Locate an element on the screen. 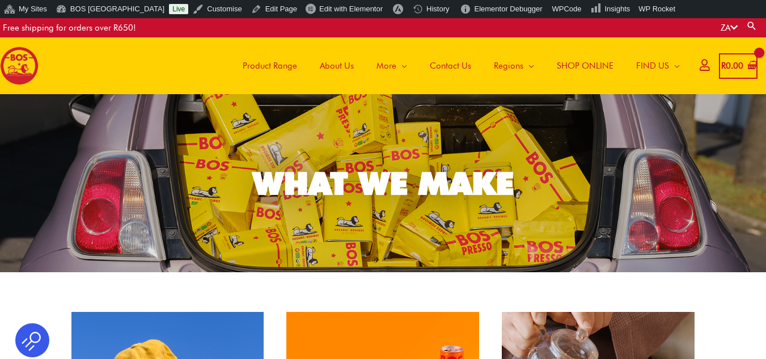  span: Regions is located at coordinates (509, 66).